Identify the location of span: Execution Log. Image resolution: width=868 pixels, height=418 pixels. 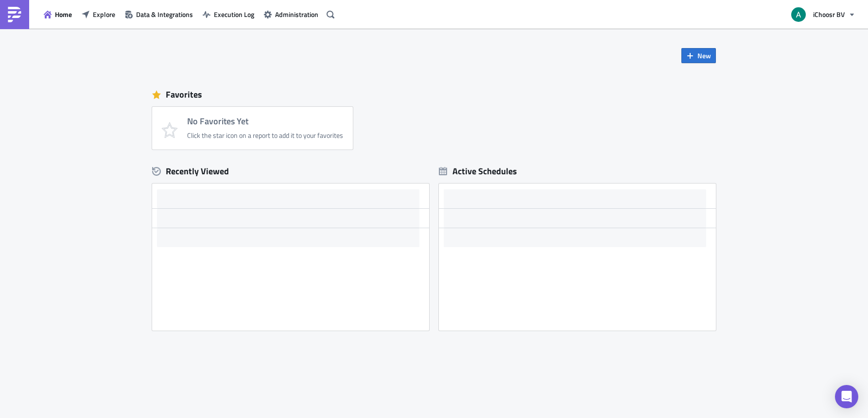
(234, 14).